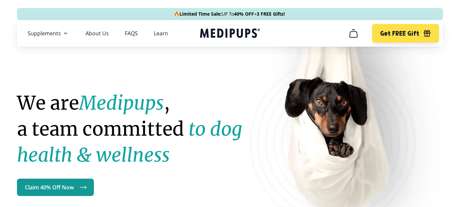 This screenshot has width=460, height=207. What do you see at coordinates (121, 103) in the screenshot?
I see `strong: Medipups` at bounding box center [121, 103].